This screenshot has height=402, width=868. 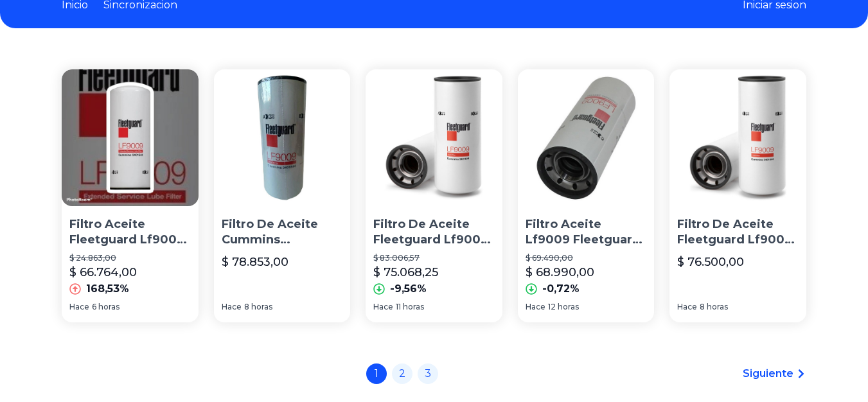 What do you see at coordinates (130, 232) in the screenshot?
I see `p: Filtro Aceite Fleetguard Lf9009 Motor Cummins` at bounding box center [130, 232].